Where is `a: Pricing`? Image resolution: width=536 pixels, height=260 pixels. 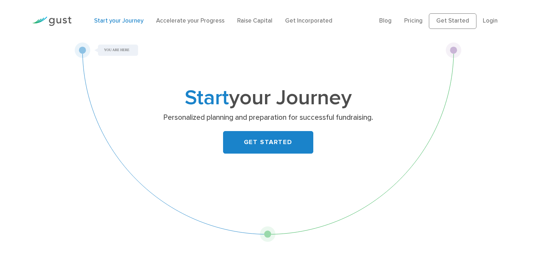 a: Pricing is located at coordinates (414, 21).